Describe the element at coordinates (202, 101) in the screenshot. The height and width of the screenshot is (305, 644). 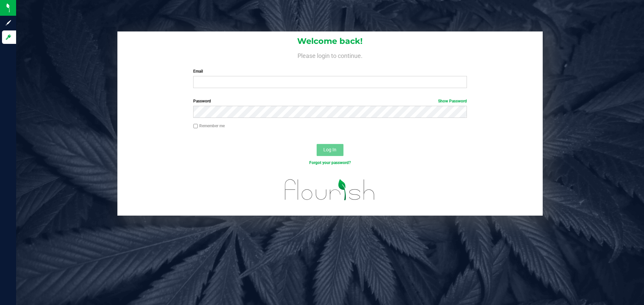
I see `span: Password` at that location.